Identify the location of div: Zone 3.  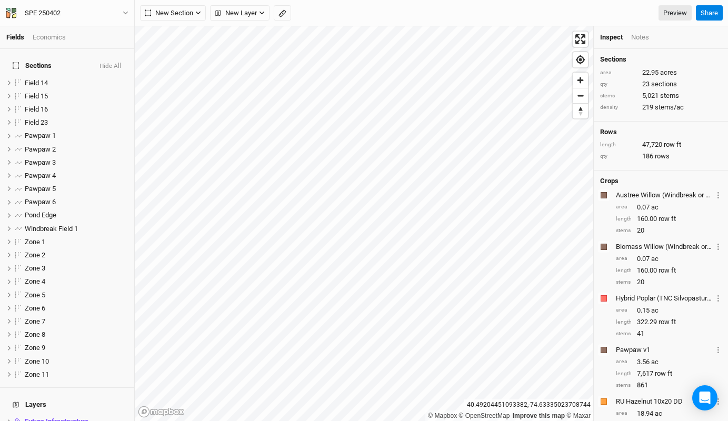
(76, 269).